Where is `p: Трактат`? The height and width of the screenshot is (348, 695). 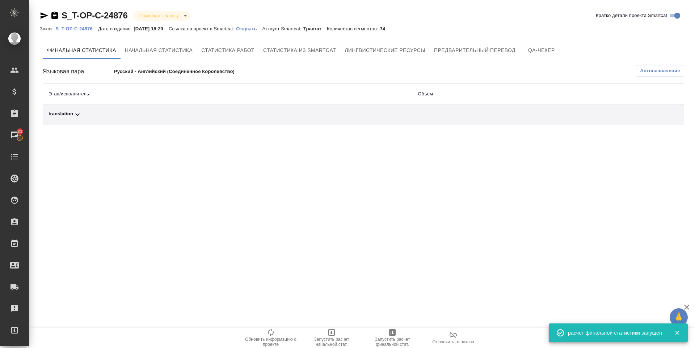
p: Трактат is located at coordinates (315, 29).